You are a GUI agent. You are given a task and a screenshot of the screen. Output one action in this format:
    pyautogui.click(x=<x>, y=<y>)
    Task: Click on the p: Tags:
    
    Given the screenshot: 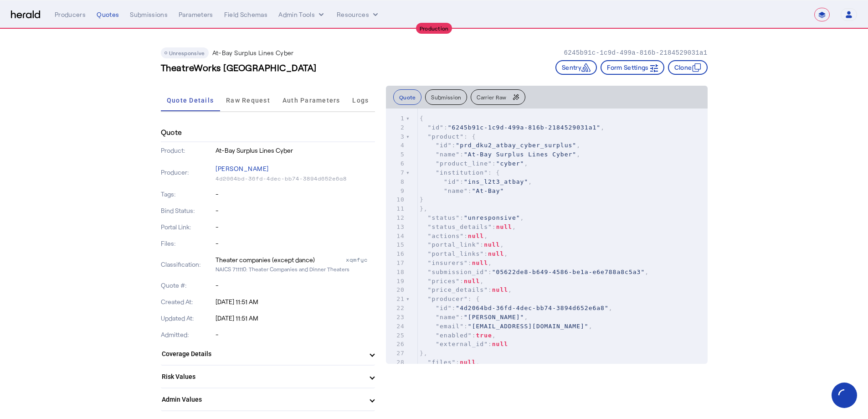 What is the action you would take?
    pyautogui.click(x=188, y=194)
    